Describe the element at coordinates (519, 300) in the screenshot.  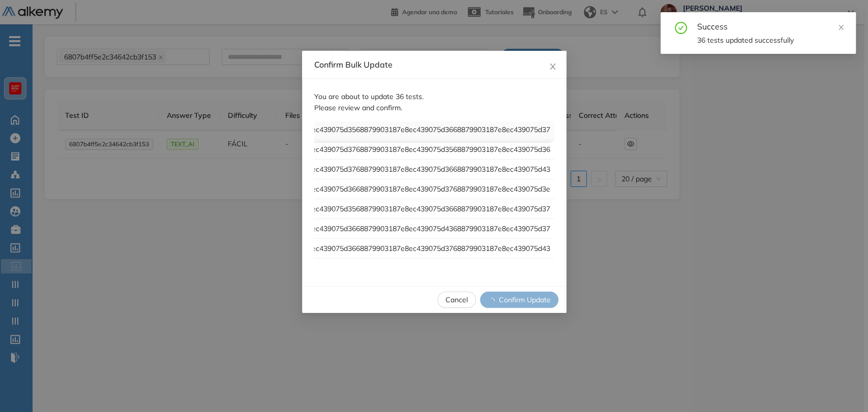
I see `button: Confirm Update` at that location.